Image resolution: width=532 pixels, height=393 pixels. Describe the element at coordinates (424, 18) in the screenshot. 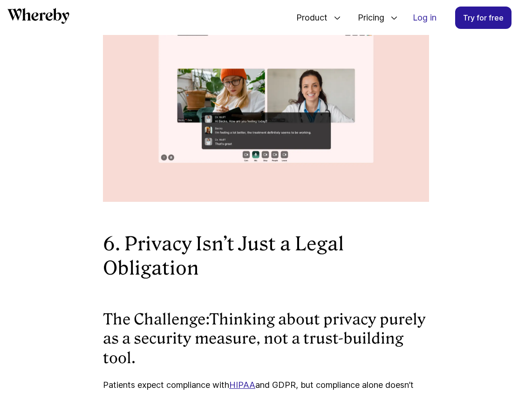

I see `a: Log in` at that location.